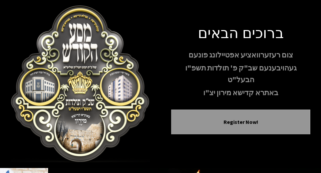 The width and height of the screenshot is (321, 173). Describe the element at coordinates (240, 32) in the screenshot. I see `h1: ברוכים הבאים` at that location.